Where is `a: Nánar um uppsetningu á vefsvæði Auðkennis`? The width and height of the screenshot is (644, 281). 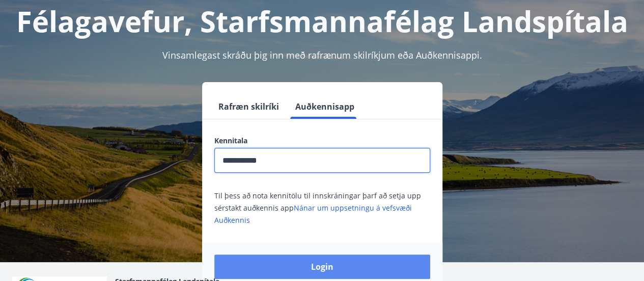 a: Nánar um uppsetningu á vefsvæði Auðkennis is located at coordinates (313, 214).